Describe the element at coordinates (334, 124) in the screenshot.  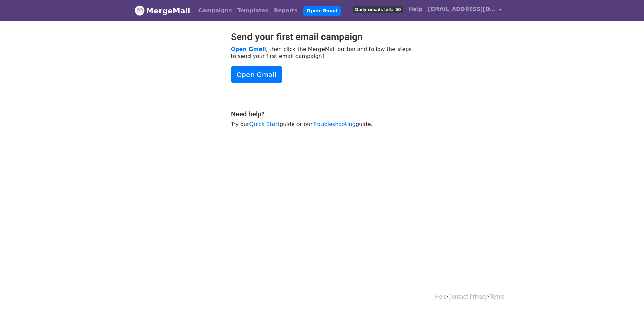
I see `a: Troubleshooting` at that location.